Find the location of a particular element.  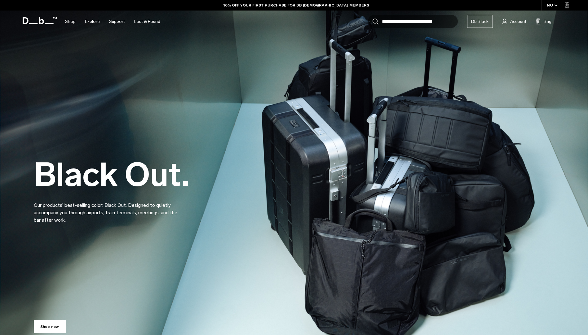

a: Explore is located at coordinates (92, 21).